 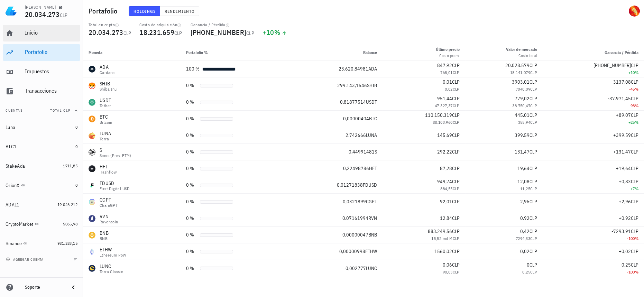 What do you see at coordinates (92, 218) in the screenshot?
I see `div: RVN-icon` at bounding box center [92, 218].